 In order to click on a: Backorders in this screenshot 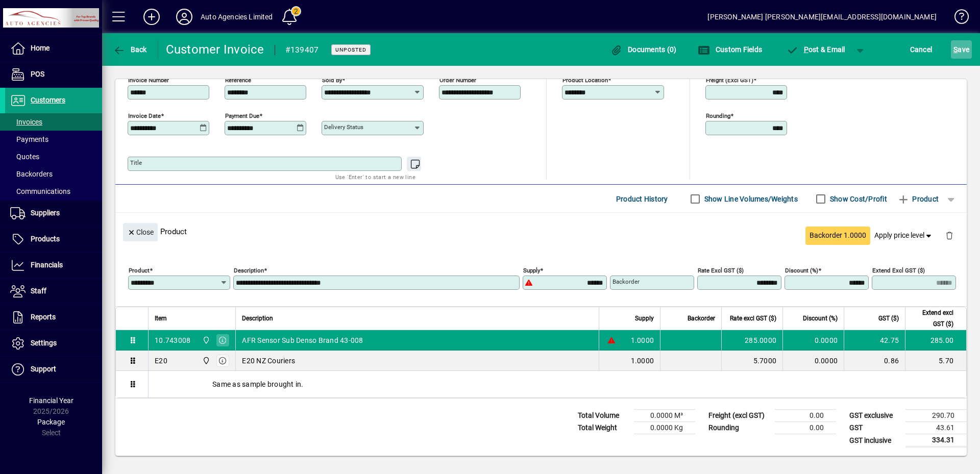, I will do `click(54, 174)`.